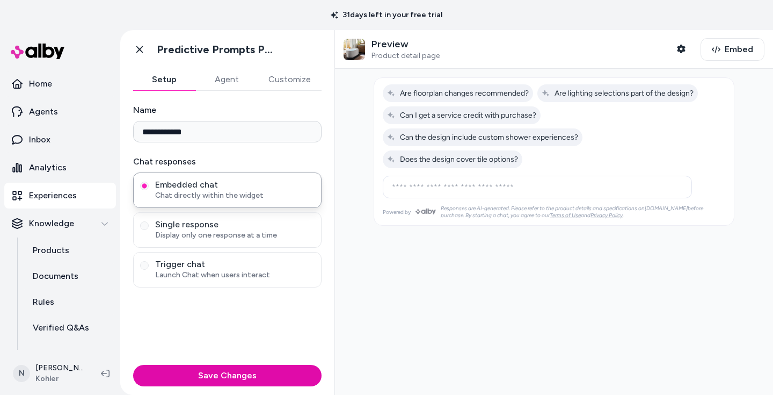 The image size is (773, 395). I want to click on label: Name, so click(227, 110).